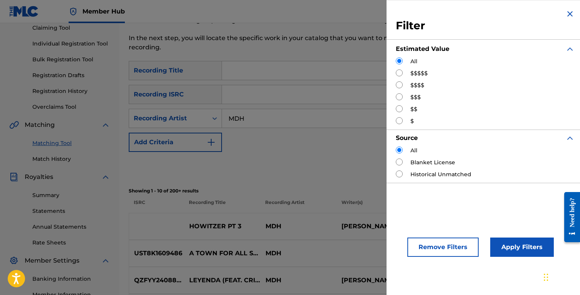  I want to click on a: Summary, so click(71, 195).